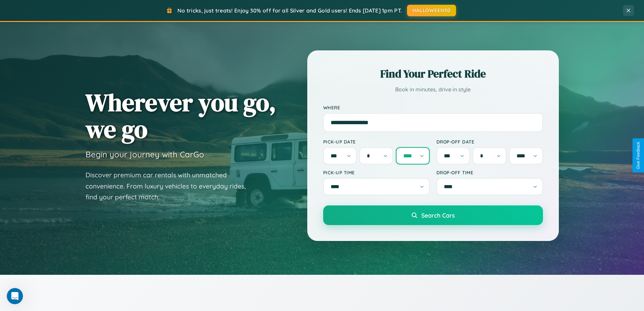 This screenshot has height=311, width=644. What do you see at coordinates (489, 142) in the screenshot?
I see `label: Drop-off Date` at bounding box center [489, 142].